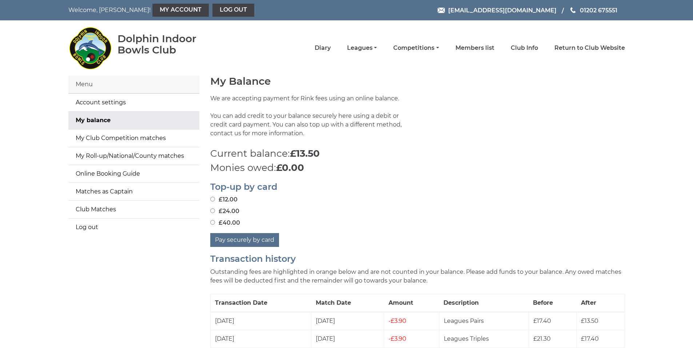 This screenshot has width=693, height=348. What do you see at coordinates (134, 192) in the screenshot?
I see `a: Matches as Captain` at bounding box center [134, 192].